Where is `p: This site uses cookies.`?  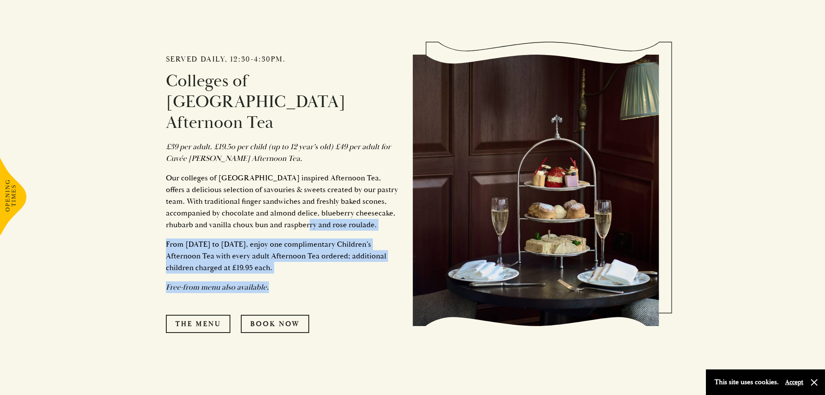
p: This site uses cookies. is located at coordinates (747, 382).